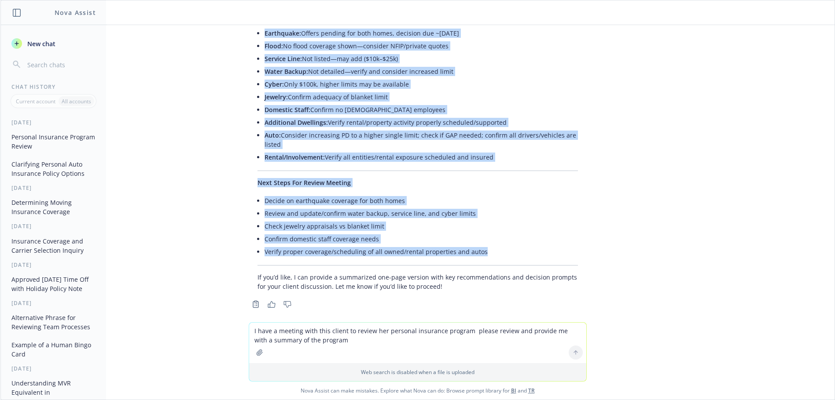  What do you see at coordinates (531, 391) in the screenshot?
I see `a: TR` at bounding box center [531, 391].